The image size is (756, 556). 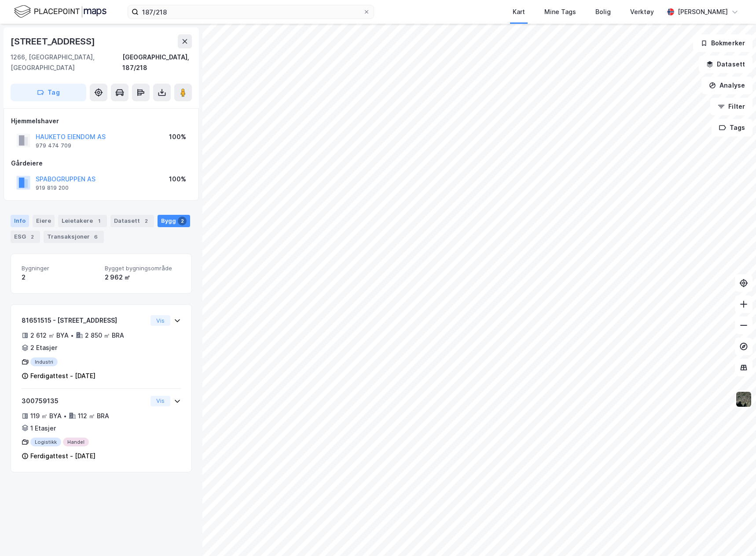 I want to click on img: 9k=, so click(x=744, y=399).